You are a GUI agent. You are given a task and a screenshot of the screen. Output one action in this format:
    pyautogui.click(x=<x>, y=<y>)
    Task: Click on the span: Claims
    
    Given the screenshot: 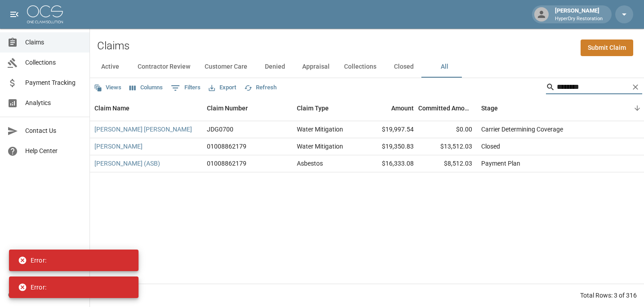 What is the action you would take?
    pyautogui.click(x=53, y=42)
    